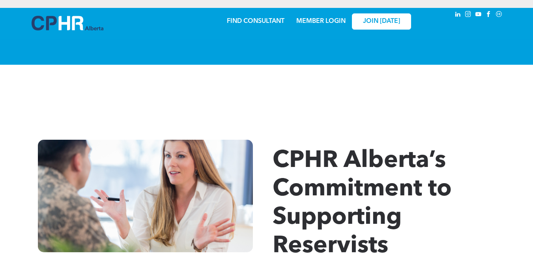 The width and height of the screenshot is (533, 253). Describe the element at coordinates (499, 15) in the screenshot. I see `a: Social network` at that location.